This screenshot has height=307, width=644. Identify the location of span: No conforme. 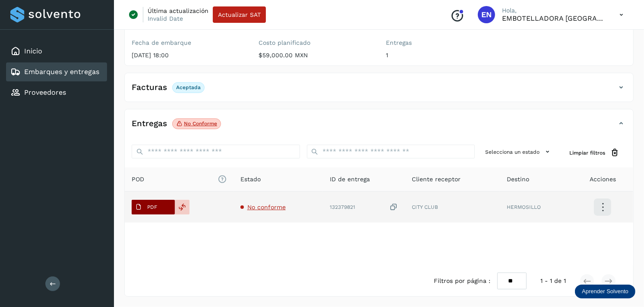
(266, 207).